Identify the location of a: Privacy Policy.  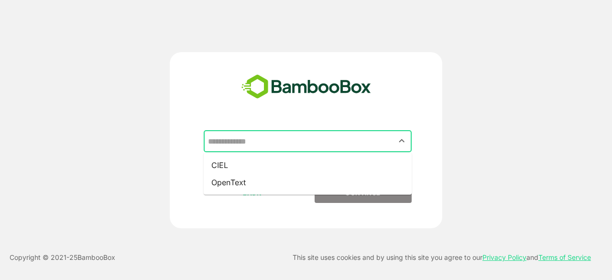
(504, 257).